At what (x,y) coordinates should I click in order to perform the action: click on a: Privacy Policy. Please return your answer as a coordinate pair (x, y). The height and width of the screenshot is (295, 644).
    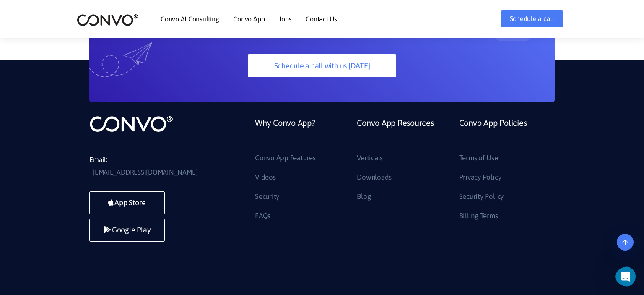
    Looking at the image, I should click on (480, 178).